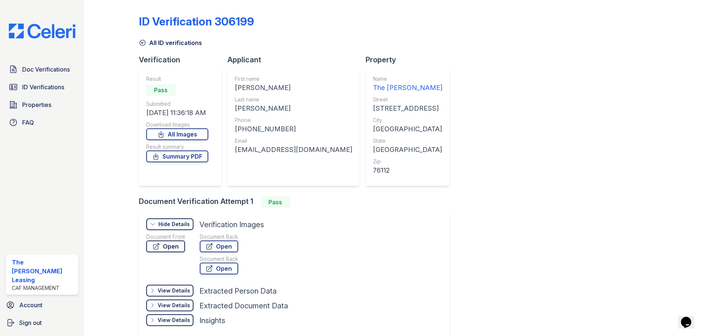 The width and height of the screenshot is (709, 336). Describe the element at coordinates (165, 237) in the screenshot. I see `div: Document Front` at that location.